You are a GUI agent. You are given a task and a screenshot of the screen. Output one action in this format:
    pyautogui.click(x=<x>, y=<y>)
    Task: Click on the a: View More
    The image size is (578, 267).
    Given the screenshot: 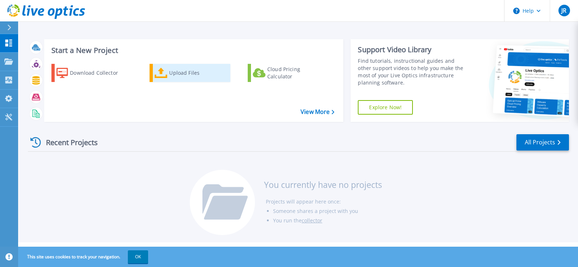 What is the action you would take?
    pyautogui.click(x=317, y=112)
    